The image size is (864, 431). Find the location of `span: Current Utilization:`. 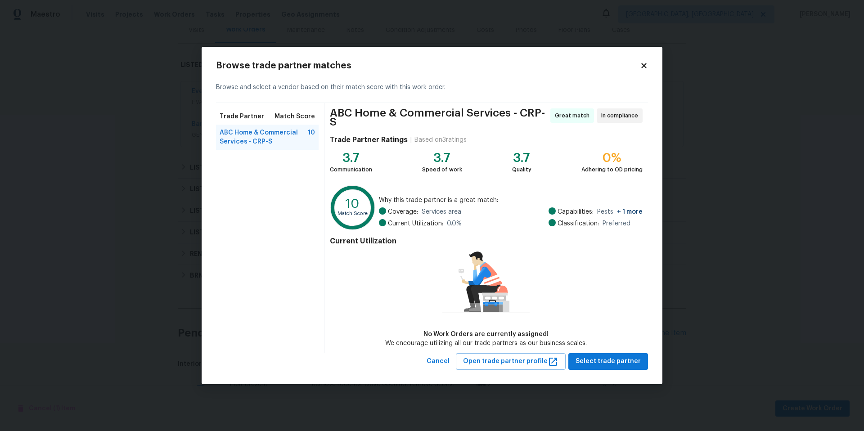

span: Current Utilization: is located at coordinates (415, 224).